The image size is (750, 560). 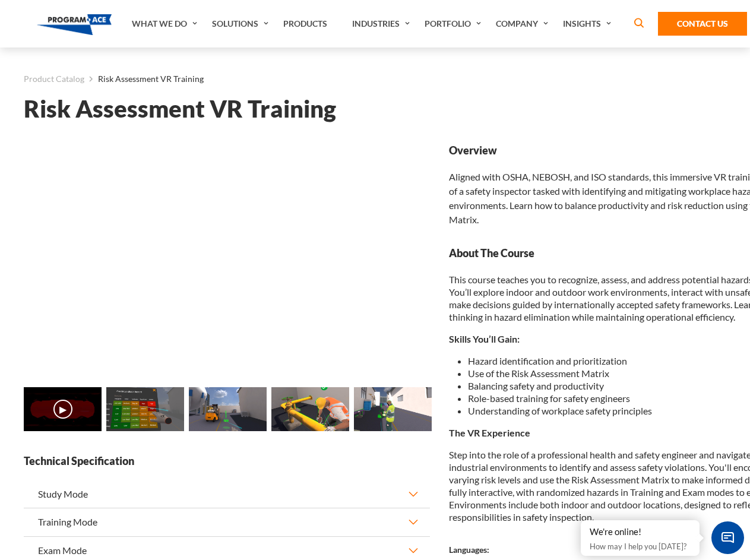 I want to click on strong: Technical Specification, so click(x=227, y=461).